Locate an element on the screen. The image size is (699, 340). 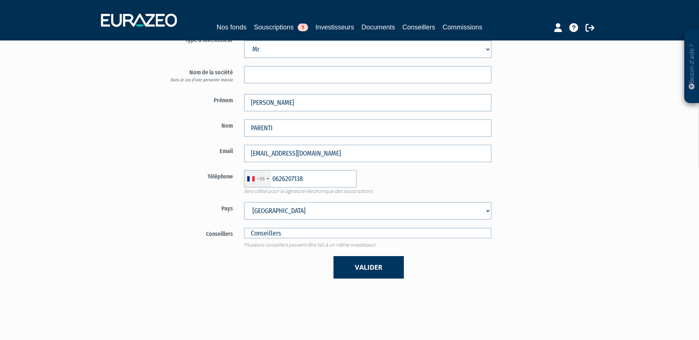
p: Besoin d'aide ? is located at coordinates (692, 67).